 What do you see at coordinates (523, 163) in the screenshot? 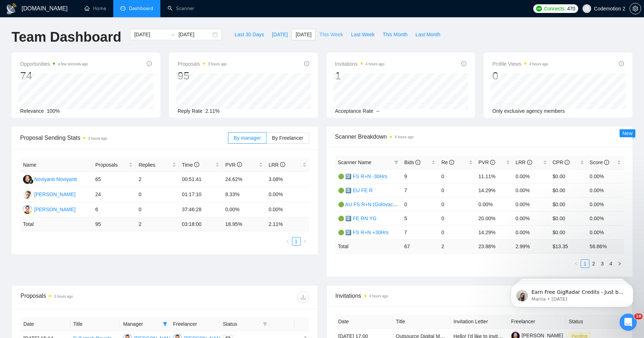
I see `span: LRR` at bounding box center [523, 163].